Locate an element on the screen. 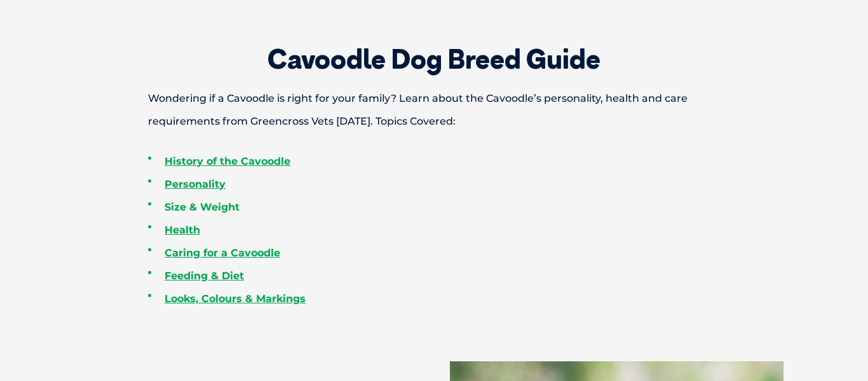 The height and width of the screenshot is (381, 868). a: Size & Weight is located at coordinates (202, 206).